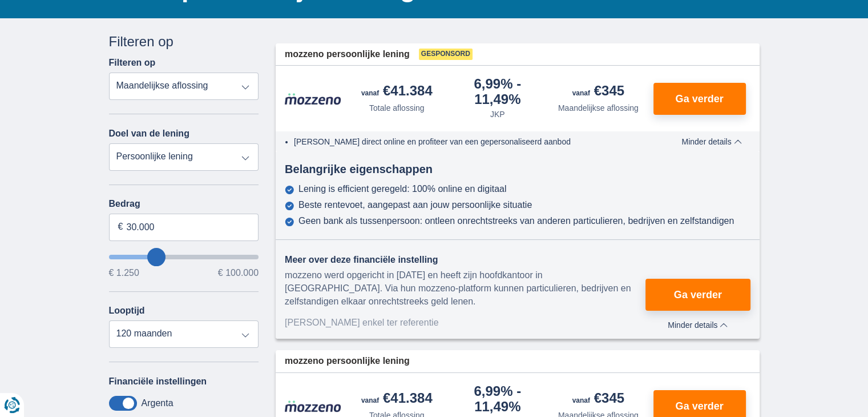 This screenshot has height=417, width=868. I want to click on label: Financiële instellingen, so click(158, 381).